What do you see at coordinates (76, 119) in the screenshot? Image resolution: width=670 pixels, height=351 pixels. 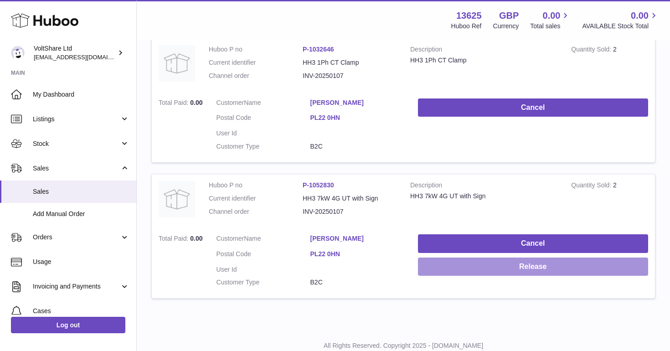 I see `span: Listings` at bounding box center [76, 119].